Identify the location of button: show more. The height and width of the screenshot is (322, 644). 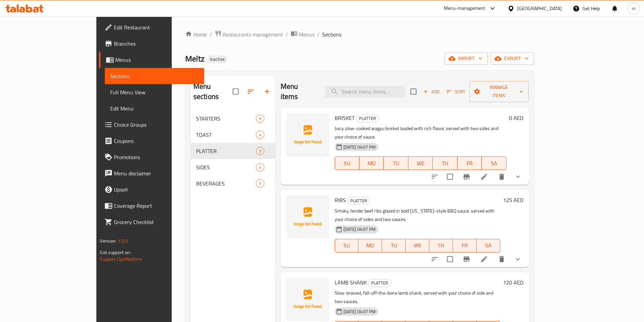
(518, 259).